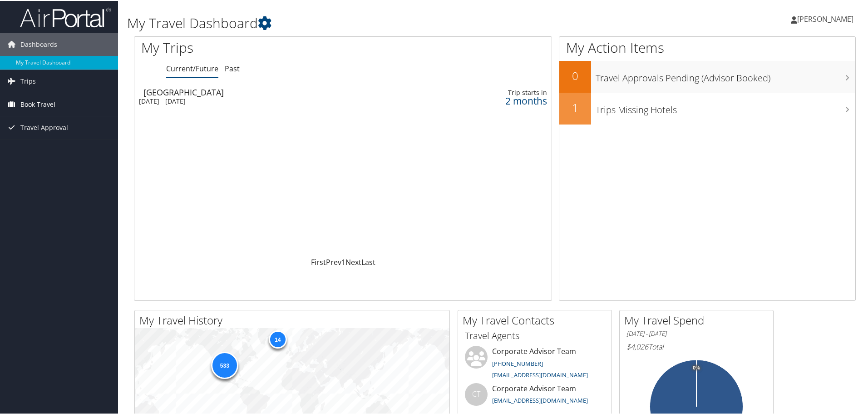 This screenshot has height=414, width=868. Describe the element at coordinates (318, 261) in the screenshot. I see `a: First` at that location.